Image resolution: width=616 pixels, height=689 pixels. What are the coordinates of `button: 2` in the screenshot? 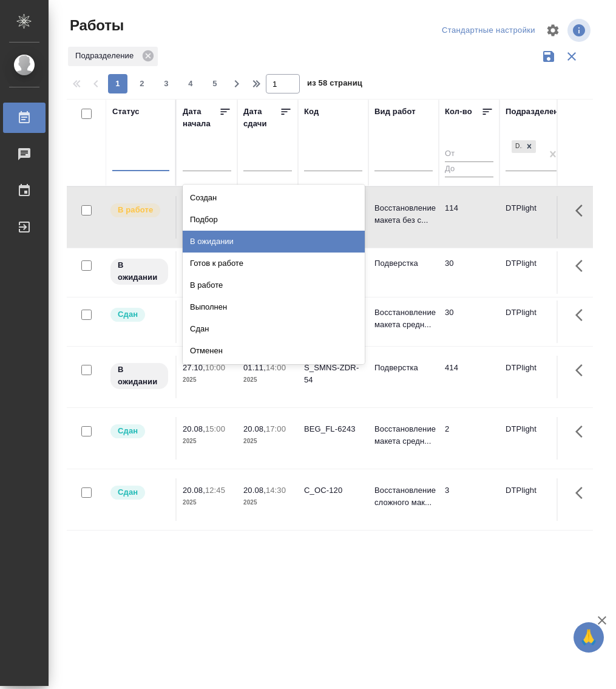 It's located at (142, 84).